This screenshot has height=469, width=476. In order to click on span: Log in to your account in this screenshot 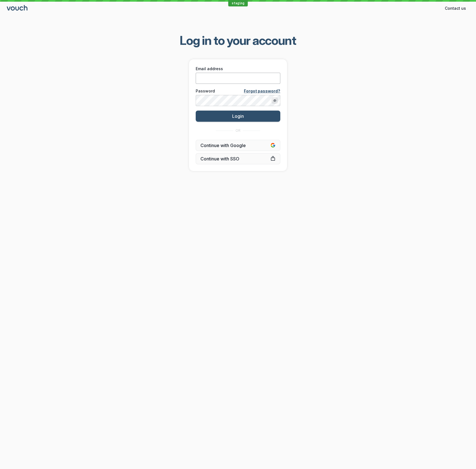, I will do `click(238, 40)`.